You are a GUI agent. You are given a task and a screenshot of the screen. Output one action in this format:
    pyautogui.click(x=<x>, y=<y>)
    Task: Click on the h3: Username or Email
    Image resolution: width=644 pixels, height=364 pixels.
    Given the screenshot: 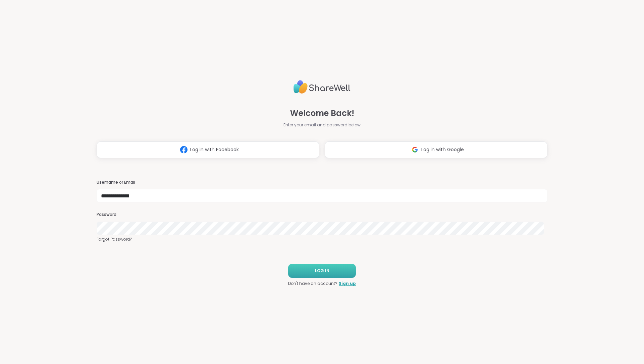 What is the action you would take?
    pyautogui.click(x=322, y=182)
    